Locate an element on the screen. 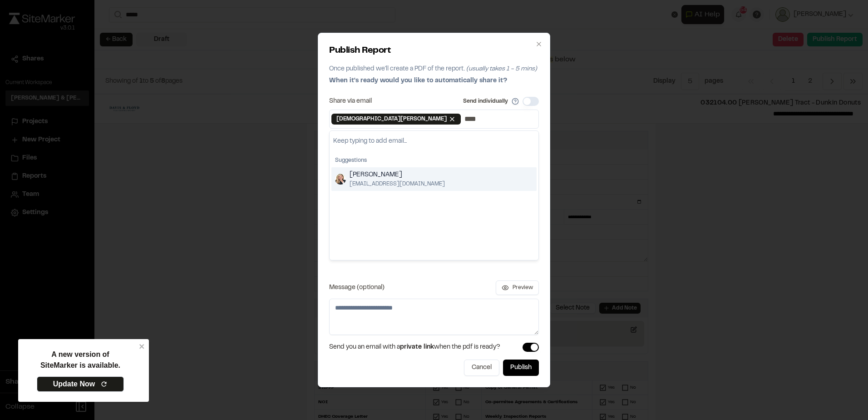  p: Keep typing to add email... is located at coordinates (434, 142).